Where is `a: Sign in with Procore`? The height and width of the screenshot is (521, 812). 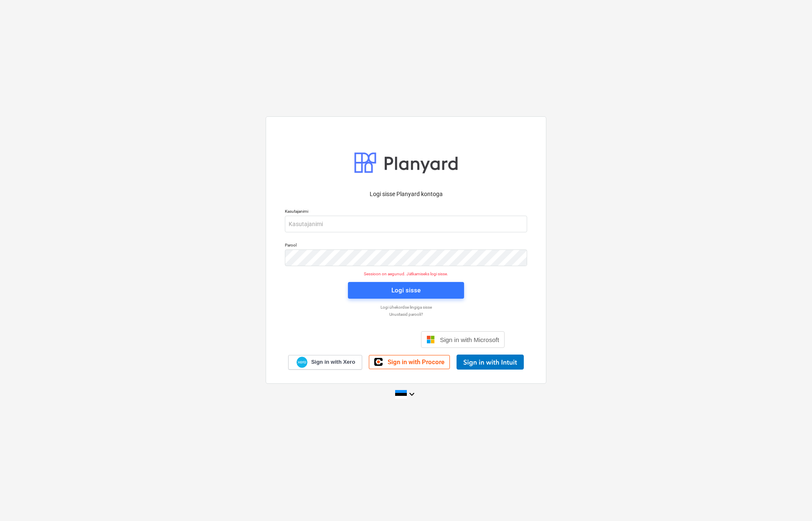 a: Sign in with Procore is located at coordinates (409, 363).